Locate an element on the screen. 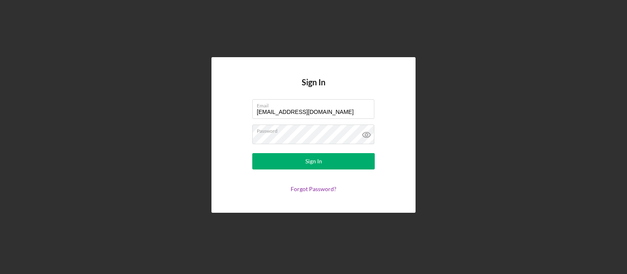 The height and width of the screenshot is (274, 627). label: Email is located at coordinates (316, 104).